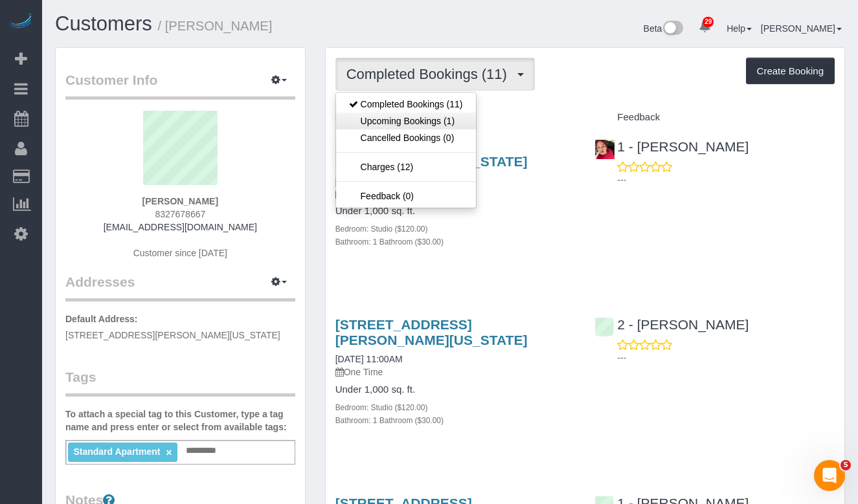 This screenshot has height=504, width=858. Describe the element at coordinates (180, 382) in the screenshot. I see `legend: Tags` at that location.